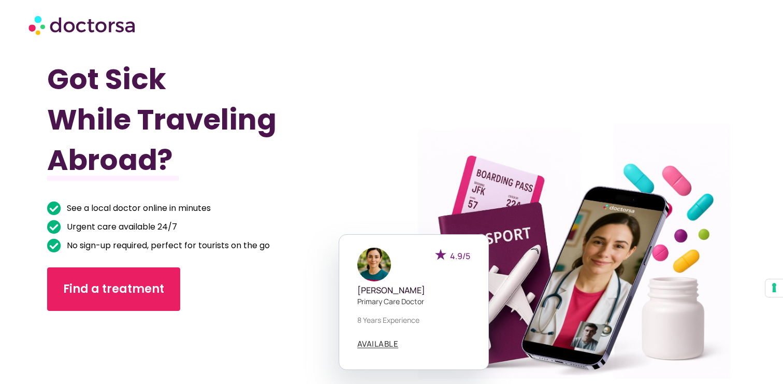 The image size is (783, 384). I want to click on p: 8 years experience, so click(414, 320).